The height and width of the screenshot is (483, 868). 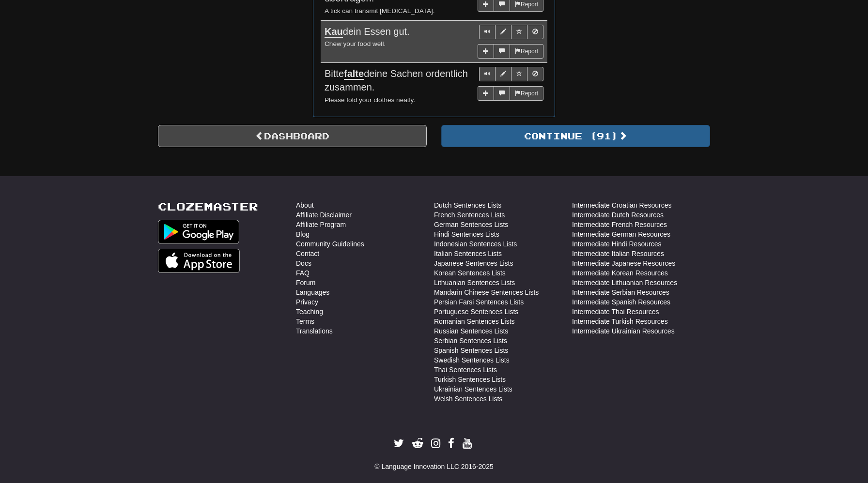 I want to click on a: Community Guidelines, so click(x=330, y=244).